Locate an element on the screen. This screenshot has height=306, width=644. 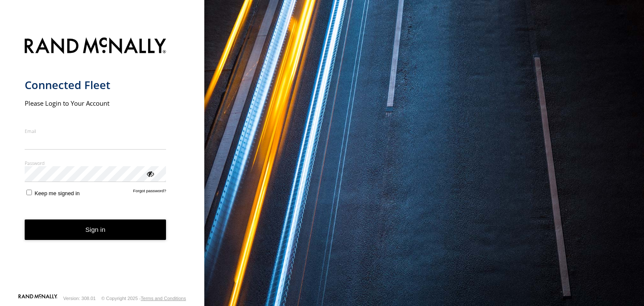
a: Terms and Conditions is located at coordinates (163, 298).